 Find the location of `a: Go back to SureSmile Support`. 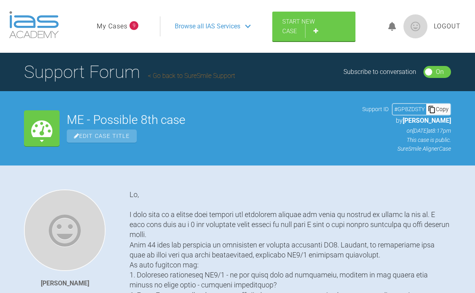

a: Go back to SureSmile Support is located at coordinates (192, 76).